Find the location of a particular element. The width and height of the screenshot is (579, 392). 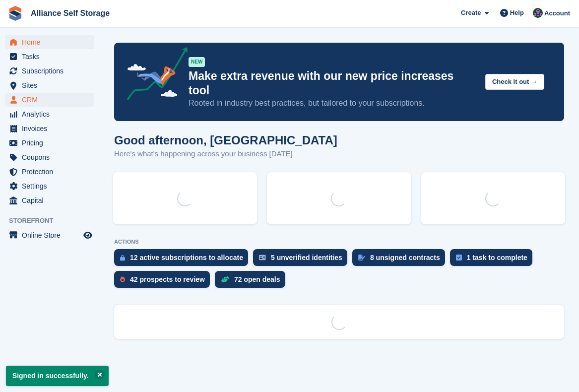

p: Rooted in industry best practices, but tailored to your subscriptions. is located at coordinates (333, 103).